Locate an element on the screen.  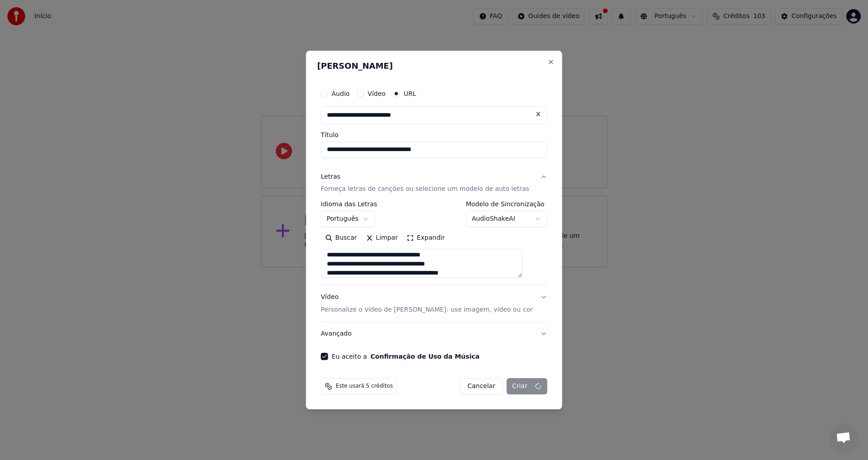
button: LetrasForneça letras de canções ou selecione um modelo de auto letras is located at coordinates (434, 183).